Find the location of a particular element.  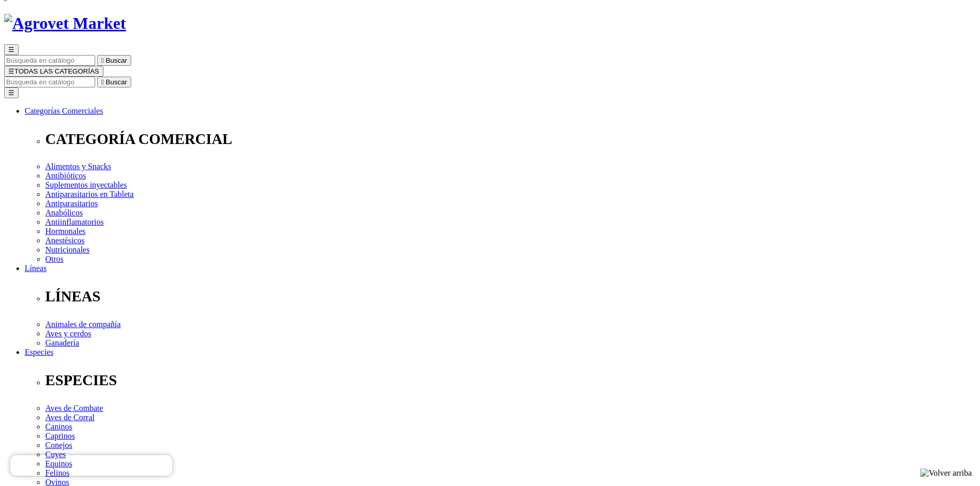

a: Anestésicos is located at coordinates (65, 240).